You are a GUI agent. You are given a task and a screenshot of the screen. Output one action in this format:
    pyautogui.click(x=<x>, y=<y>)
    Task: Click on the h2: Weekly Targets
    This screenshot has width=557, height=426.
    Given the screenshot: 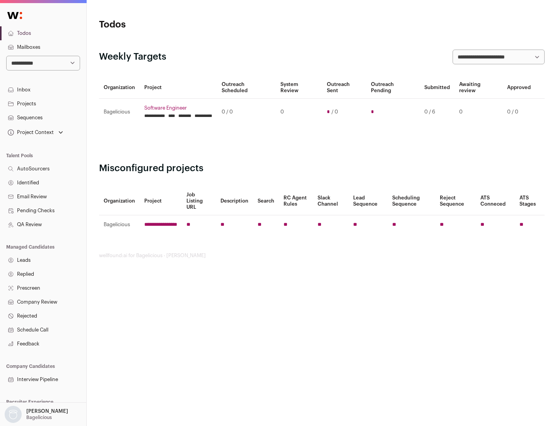 What is the action you would take?
    pyautogui.click(x=133, y=57)
    